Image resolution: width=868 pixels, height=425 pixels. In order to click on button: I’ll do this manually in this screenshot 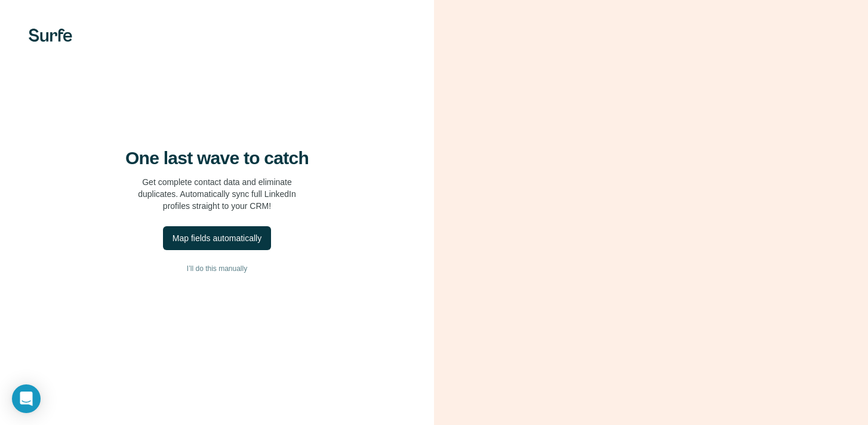, I will do `click(217, 268)`.